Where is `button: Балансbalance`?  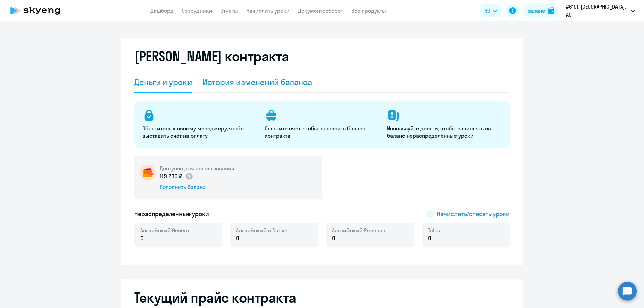 button: Балансbalance is located at coordinates (540, 10).